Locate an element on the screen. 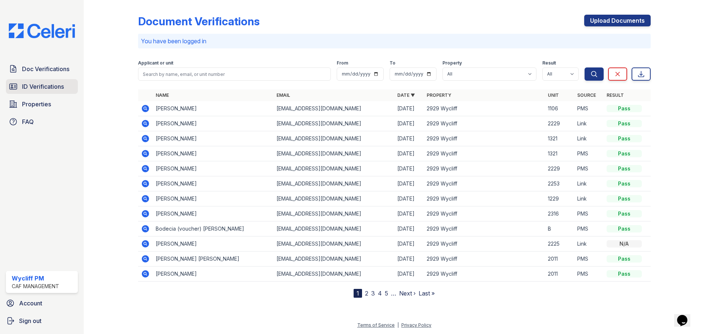 The height and width of the screenshot is (334, 705). a: Terms of Service is located at coordinates (376, 325).